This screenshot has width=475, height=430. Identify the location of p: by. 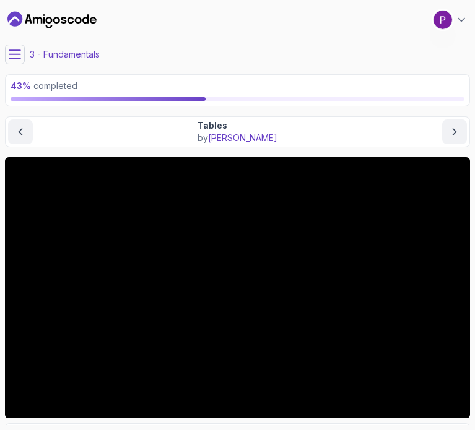
(237, 138).